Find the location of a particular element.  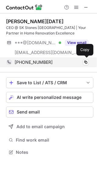

button: save-profile-one-click is located at coordinates (50, 83).